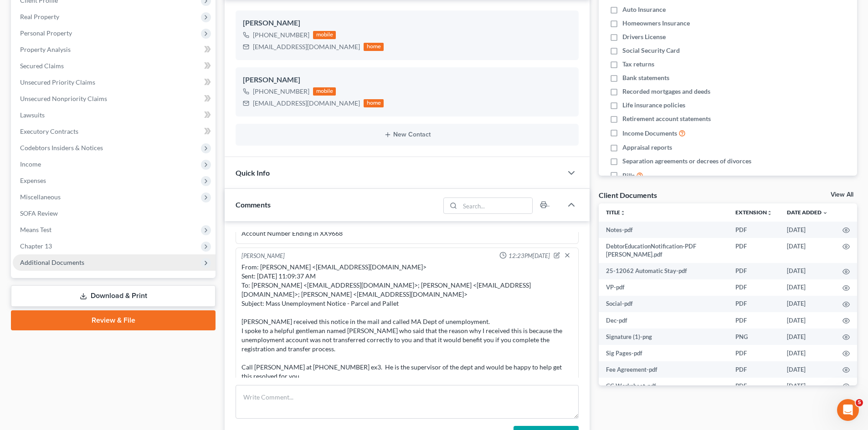  What do you see at coordinates (114, 115) in the screenshot?
I see `a: Lawsuits` at bounding box center [114, 115].